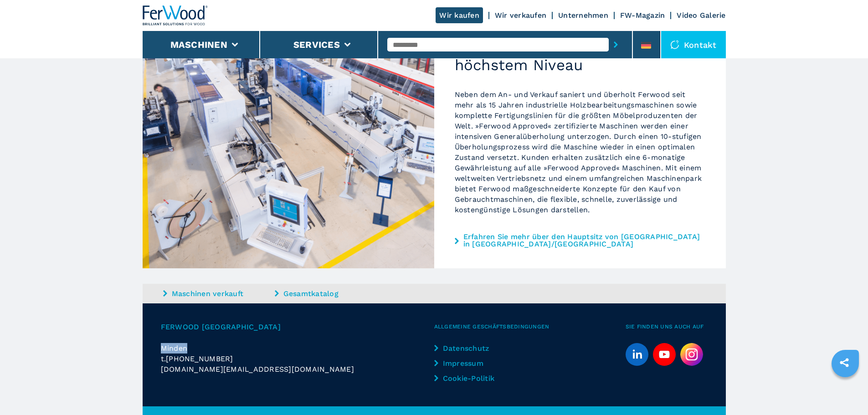 This screenshot has height=415, width=868. Describe the element at coordinates (844, 363) in the screenshot. I see `a: sharethis` at that location.